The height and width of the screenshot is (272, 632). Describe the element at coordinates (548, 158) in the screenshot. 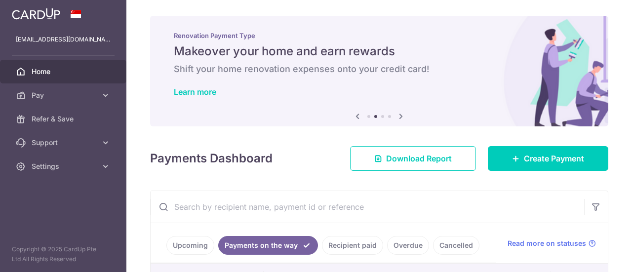

I see `a: Create Payment` at that location.